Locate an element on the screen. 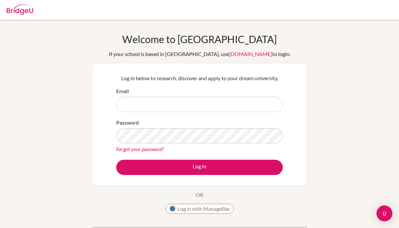 The image size is (399, 228). button: Log in with ManageBac is located at coordinates (200, 209).